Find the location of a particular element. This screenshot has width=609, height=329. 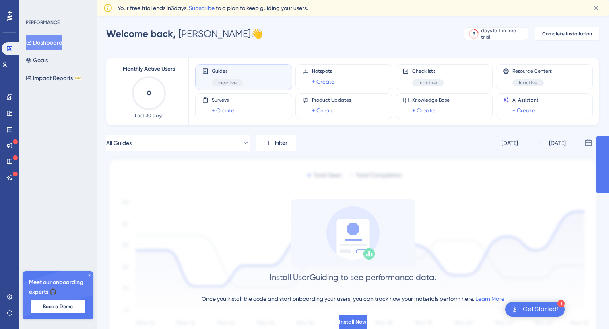

span: Product Updates is located at coordinates (331, 100).